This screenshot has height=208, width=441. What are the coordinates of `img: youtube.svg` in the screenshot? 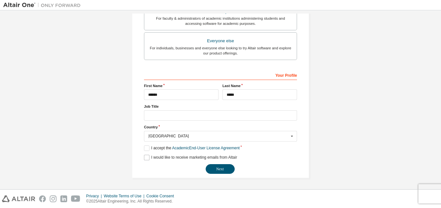 It's located at (75, 199).